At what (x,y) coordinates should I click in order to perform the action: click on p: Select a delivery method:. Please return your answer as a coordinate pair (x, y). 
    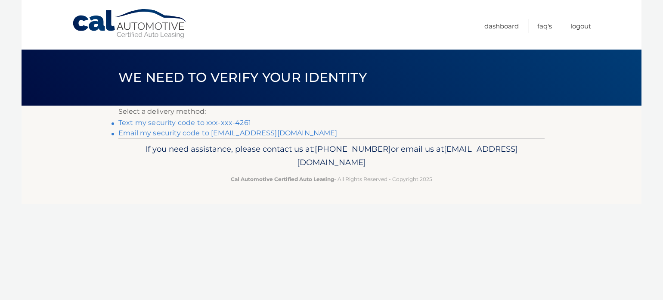
    Looking at the image, I should click on (332, 112).